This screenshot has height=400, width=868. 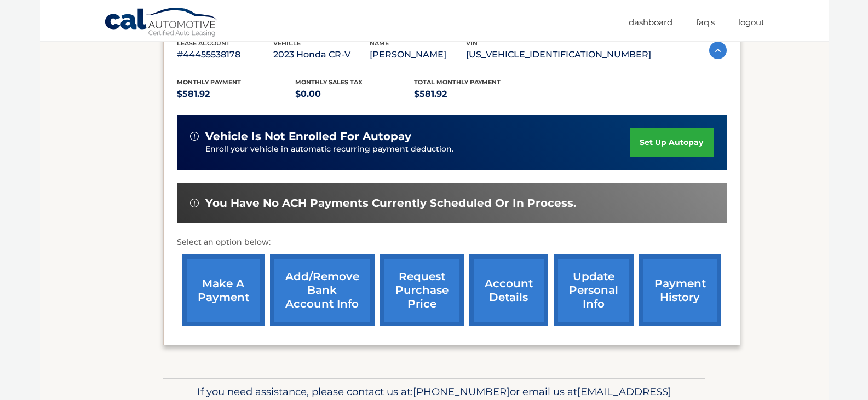 I want to click on span: vin, so click(x=471, y=43).